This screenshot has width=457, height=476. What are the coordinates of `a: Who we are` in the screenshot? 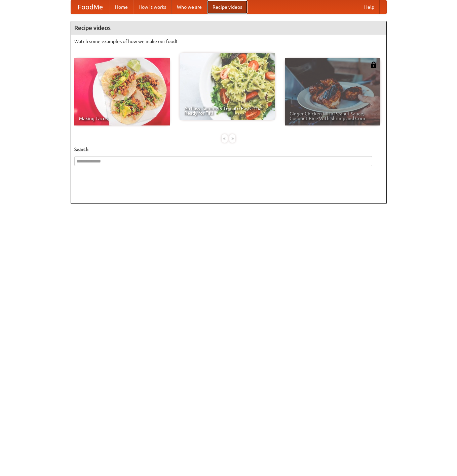 It's located at (190, 7).